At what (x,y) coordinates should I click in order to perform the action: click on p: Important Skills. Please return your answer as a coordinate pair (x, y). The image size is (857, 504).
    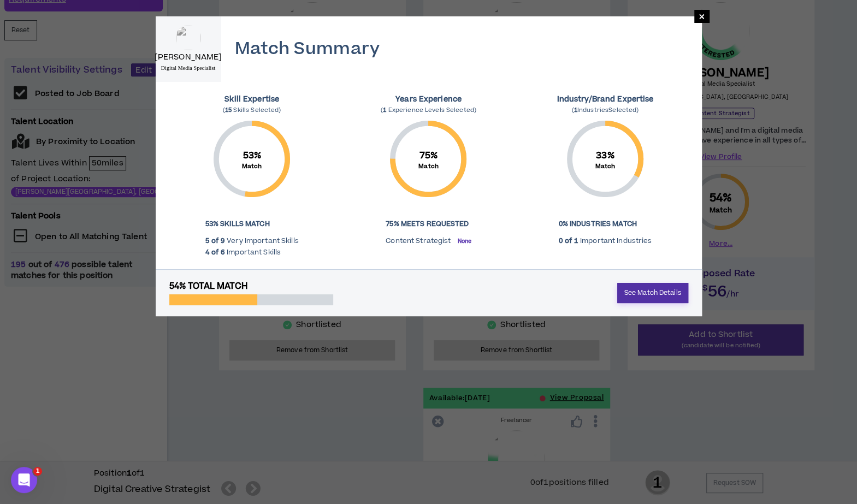
    Looking at the image, I should click on (263, 252).